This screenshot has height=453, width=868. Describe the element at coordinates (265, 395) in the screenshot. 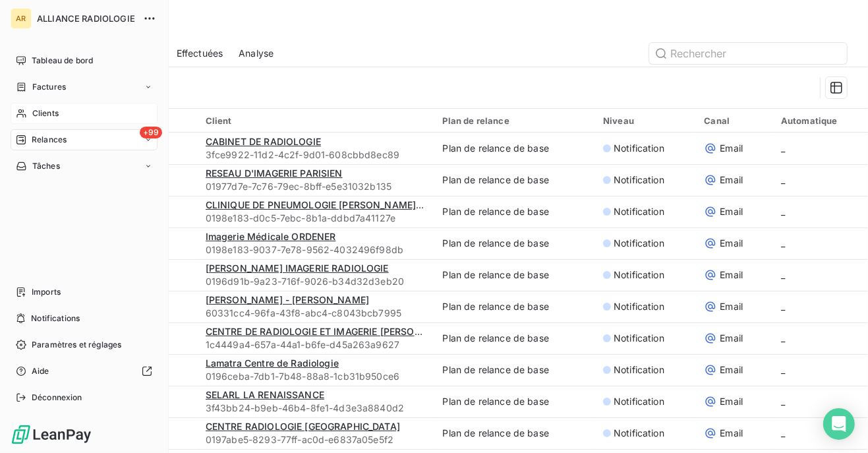

I see `span: SELARL LA RENAISSANCE` at that location.